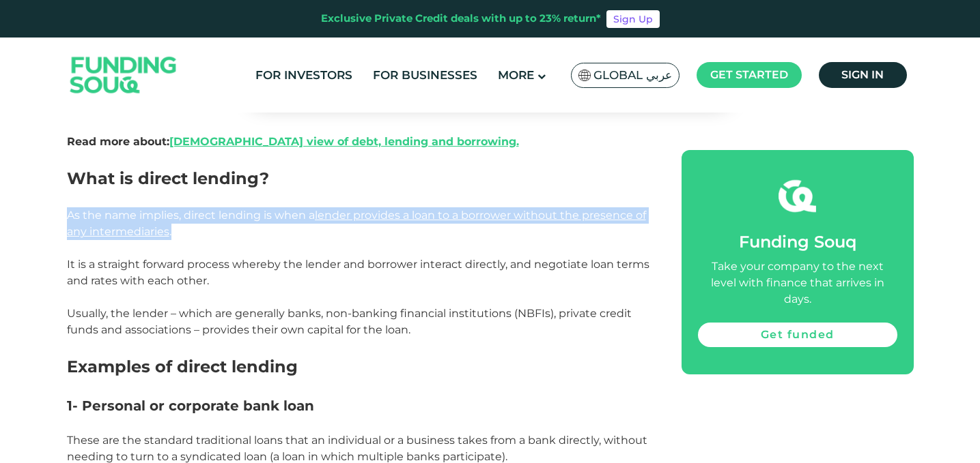  What do you see at coordinates (351, 117) in the screenshot?
I see `span: Understanding the difference between the two is crucial for investors and borrowers to make a dec...` at bounding box center [351, 117].